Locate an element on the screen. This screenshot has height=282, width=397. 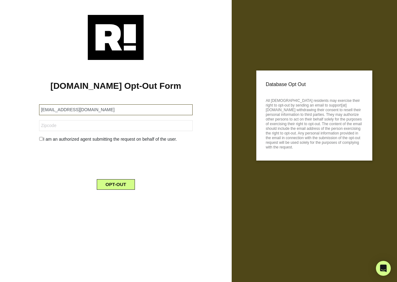
button: OPT-OUT is located at coordinates (116, 184).